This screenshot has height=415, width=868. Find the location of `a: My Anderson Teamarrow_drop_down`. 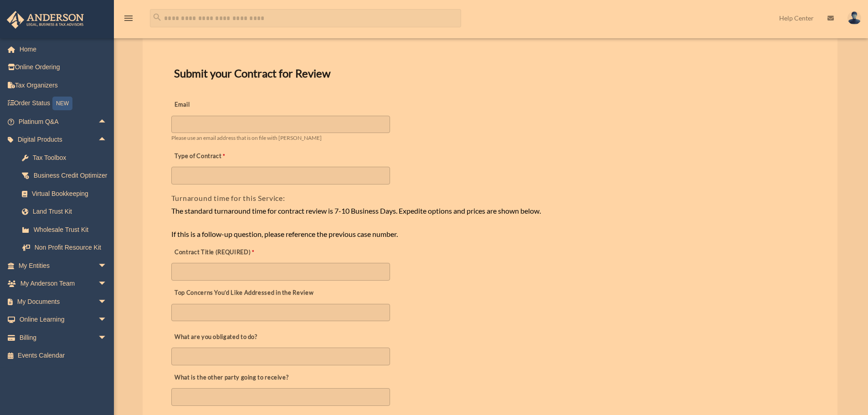

a: My Anderson Teamarrow_drop_down is located at coordinates (63, 284).